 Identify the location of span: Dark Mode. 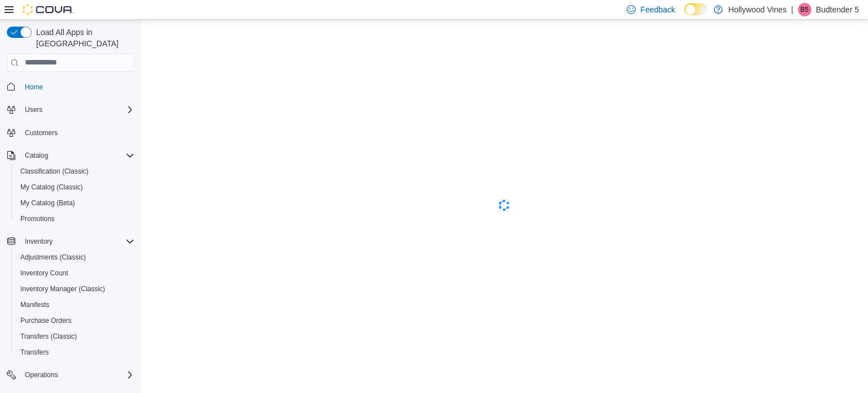
(685, 15).